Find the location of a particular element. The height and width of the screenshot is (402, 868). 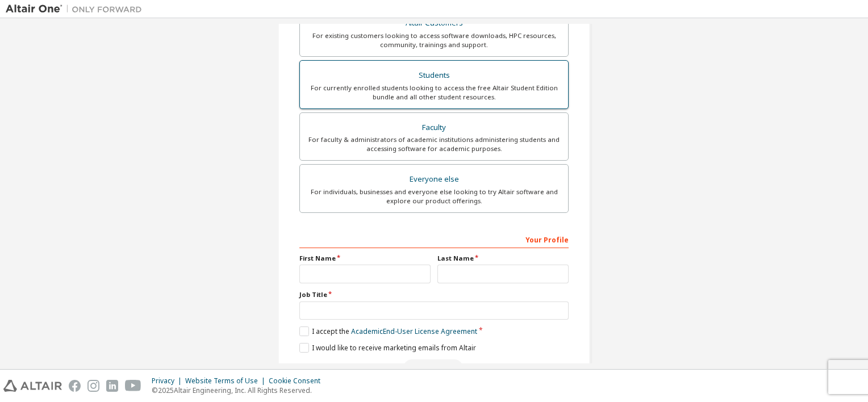

div: Faculty is located at coordinates (434, 128).